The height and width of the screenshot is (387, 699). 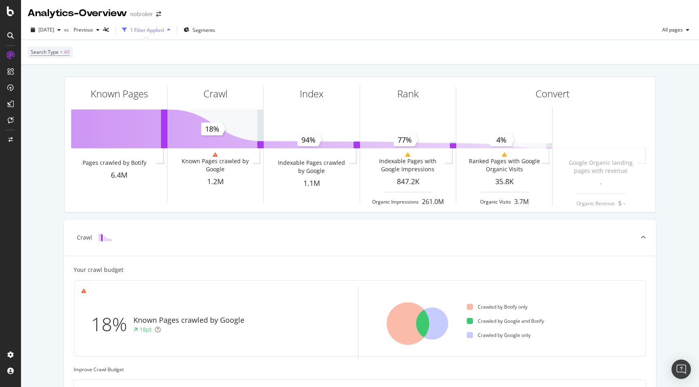 I want to click on div: 6.4M, so click(x=119, y=176).